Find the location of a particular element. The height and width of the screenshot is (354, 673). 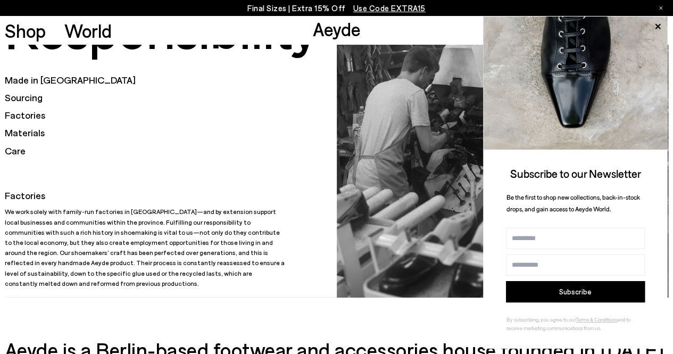

a: Terms & Conditions is located at coordinates (597, 319).